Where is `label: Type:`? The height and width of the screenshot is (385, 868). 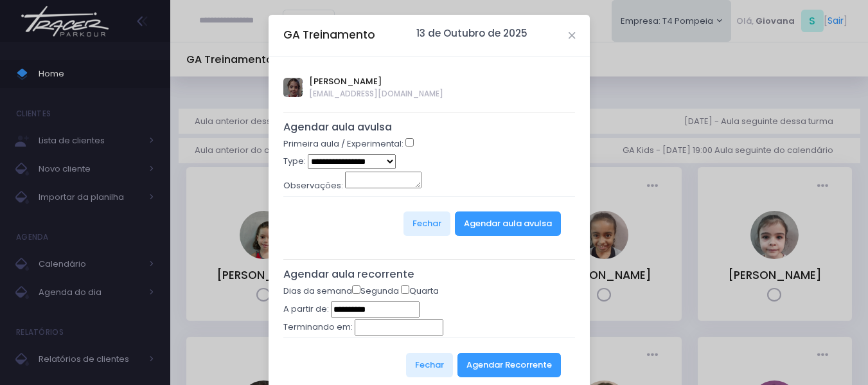
label: Type: is located at coordinates (294, 161).